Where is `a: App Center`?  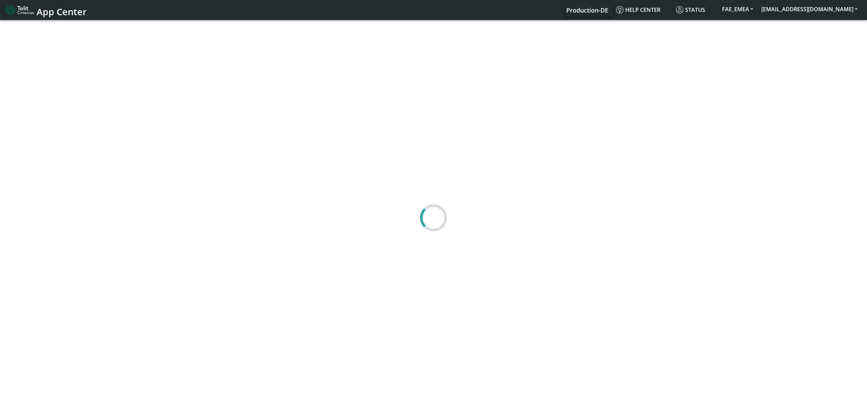
a: App Center is located at coordinates (45, 10).